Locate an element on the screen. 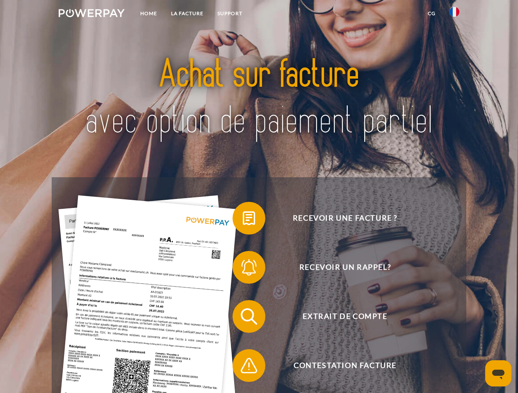 The width and height of the screenshot is (518, 393). img: qb_warning.svg is located at coordinates (249, 366).